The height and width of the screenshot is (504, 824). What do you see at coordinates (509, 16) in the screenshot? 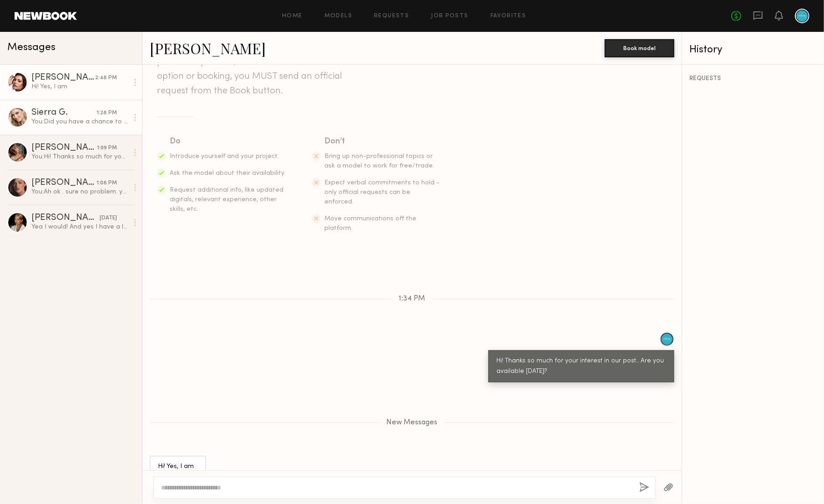
I see `a: Favorites` at bounding box center [509, 16].